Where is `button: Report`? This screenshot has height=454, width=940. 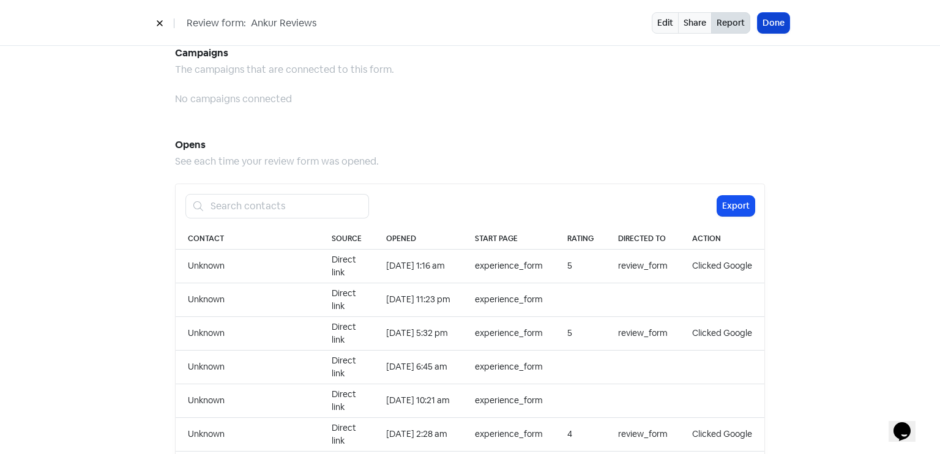 button: Report is located at coordinates (730, 23).